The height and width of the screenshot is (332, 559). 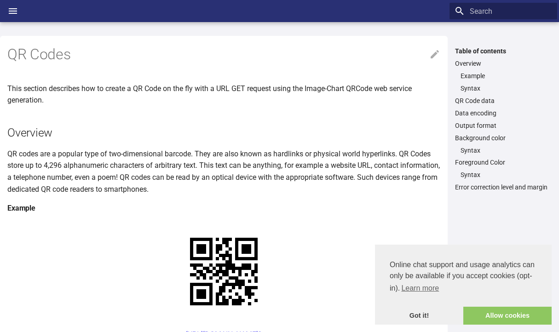 I want to click on nav: Overview, so click(x=504, y=82).